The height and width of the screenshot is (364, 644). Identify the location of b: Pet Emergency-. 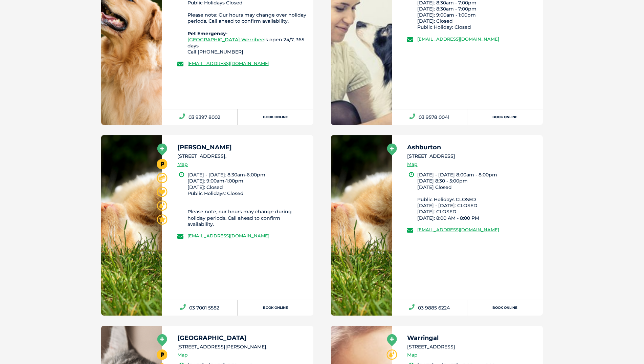
(207, 33).